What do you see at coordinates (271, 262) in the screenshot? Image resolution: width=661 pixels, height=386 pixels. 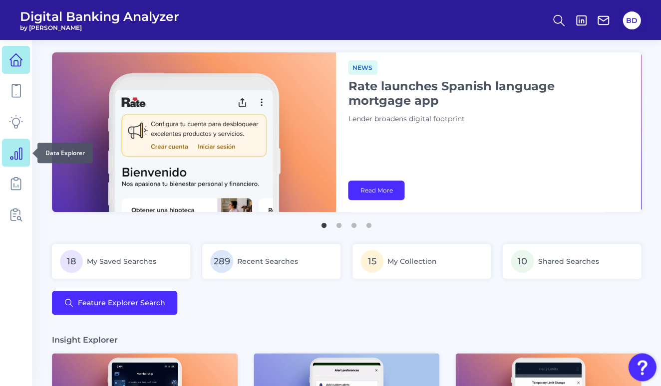 I see `a: 289Recent Searches` at bounding box center [271, 262].